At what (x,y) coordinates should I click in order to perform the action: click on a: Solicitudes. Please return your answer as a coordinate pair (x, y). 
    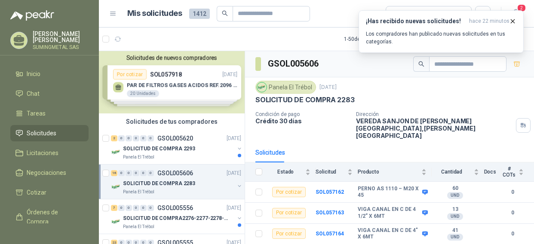
    Looking at the image, I should click on (49, 133).